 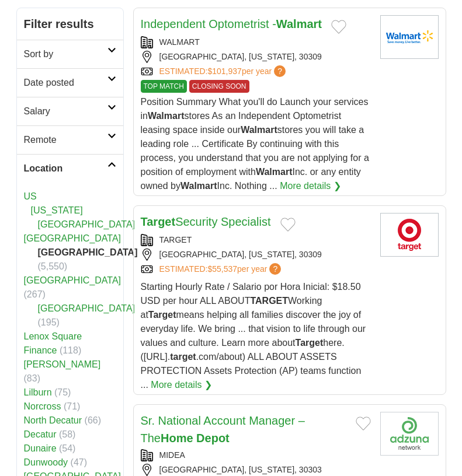 I want to click on span: $55,537, so click(x=222, y=269).